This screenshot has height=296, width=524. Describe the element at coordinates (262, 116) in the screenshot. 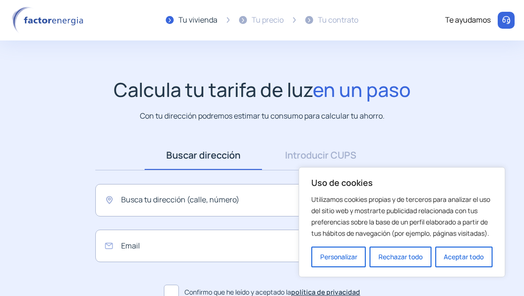

I see `p: Con tu dirección podremos estimar tu consumo para calcular tu ahorro.` at that location.